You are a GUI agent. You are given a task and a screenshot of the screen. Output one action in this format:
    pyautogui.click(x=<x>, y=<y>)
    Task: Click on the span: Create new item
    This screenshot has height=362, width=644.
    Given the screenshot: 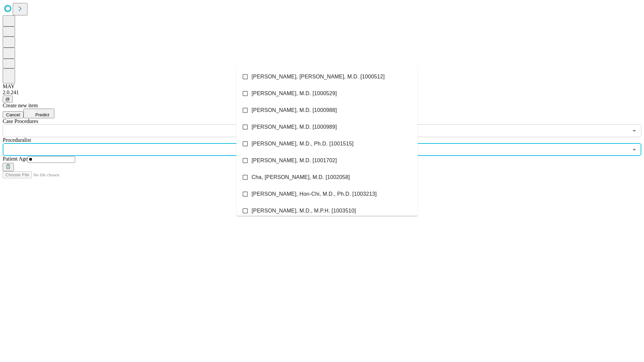 What is the action you would take?
    pyautogui.click(x=20, y=105)
    